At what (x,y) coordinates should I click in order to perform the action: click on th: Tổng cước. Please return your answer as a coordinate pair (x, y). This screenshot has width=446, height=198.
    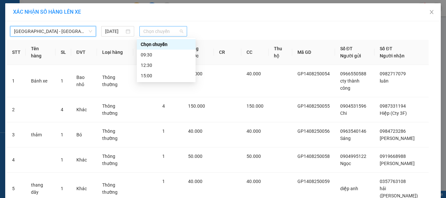
    Looking at the image, I should click on (198, 52).